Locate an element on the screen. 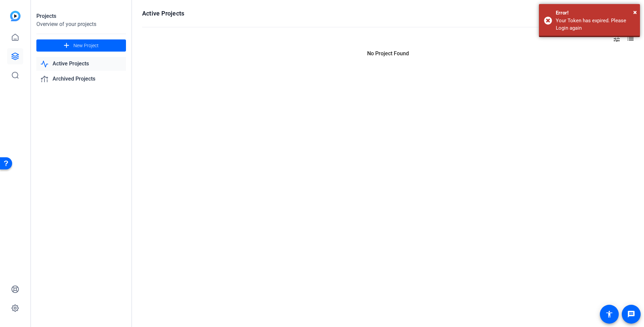 This screenshot has width=644, height=327. div: Projects is located at coordinates (81, 16).